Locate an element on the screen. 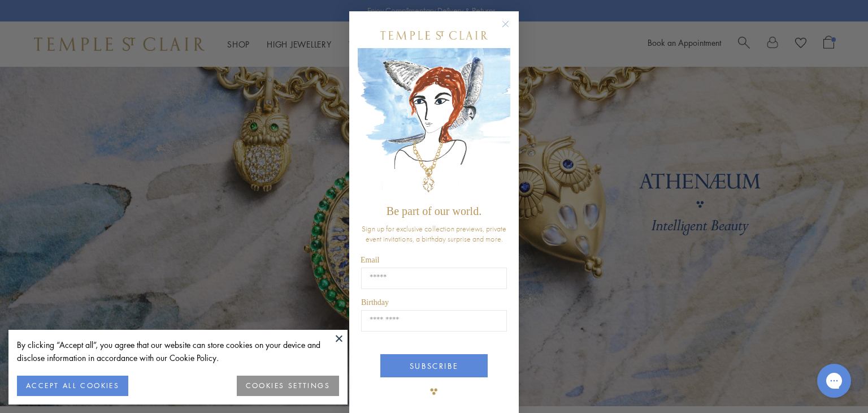 The height and width of the screenshot is (413, 868). button: Close dialog is located at coordinates (511, 29).